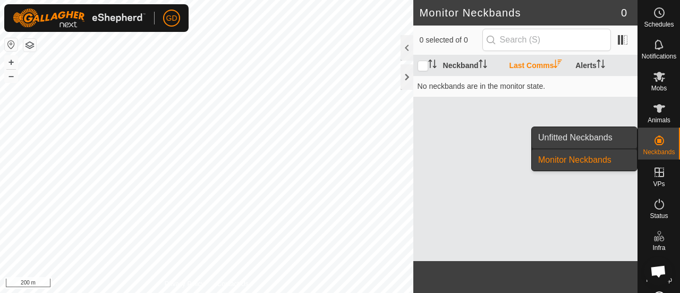 Image resolution: width=680 pixels, height=293 pixels. I want to click on span: 0, so click(624, 13).